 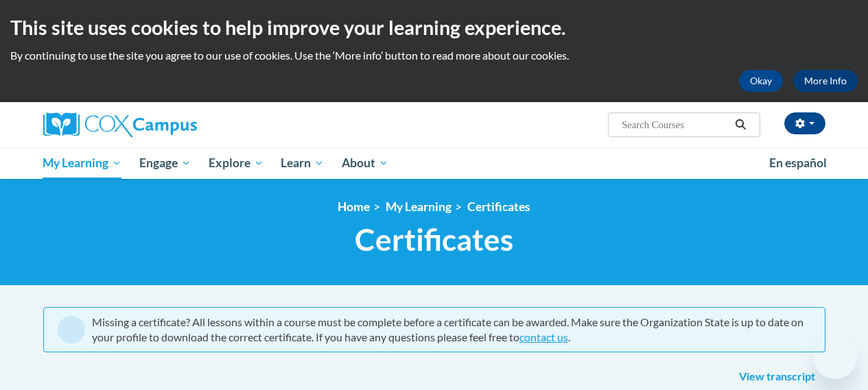 What do you see at coordinates (433, 28) in the screenshot?
I see `h2: This site uses cookies to help improve your learning experience.` at bounding box center [433, 28].